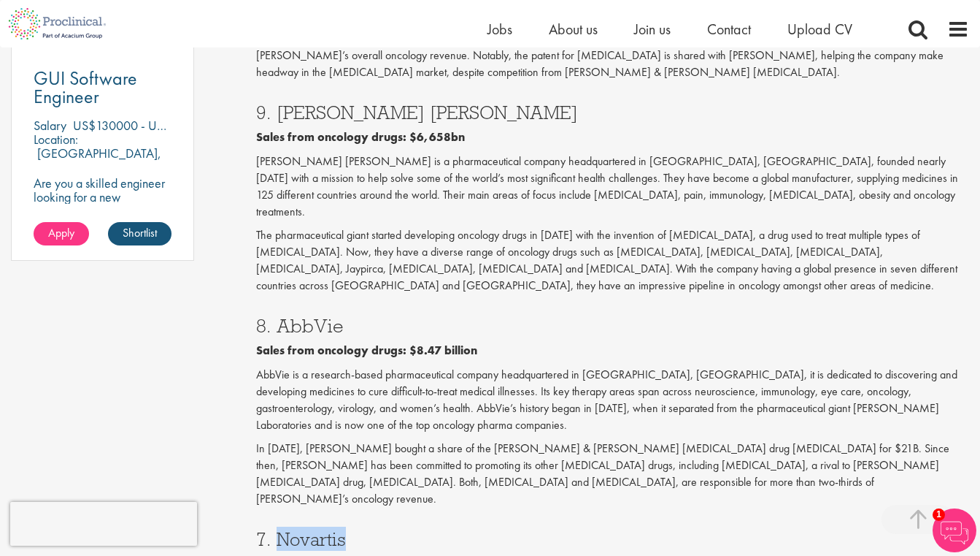 The image size is (980, 556). I want to click on span: GUI Software Engineer, so click(85, 87).